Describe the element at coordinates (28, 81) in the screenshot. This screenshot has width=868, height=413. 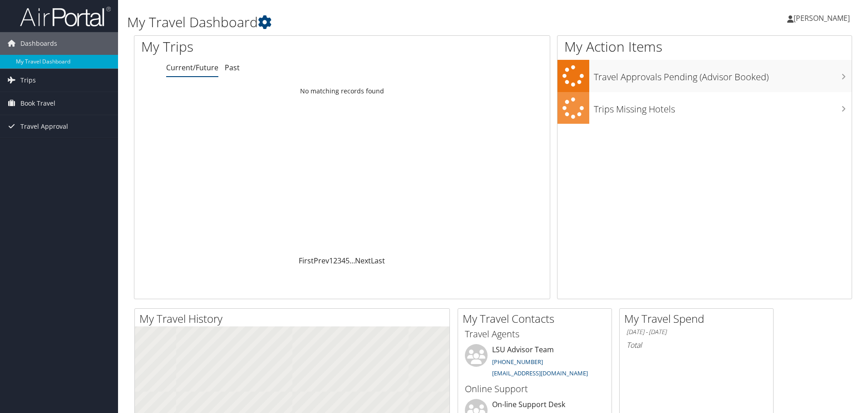
I see `span: Trips` at that location.